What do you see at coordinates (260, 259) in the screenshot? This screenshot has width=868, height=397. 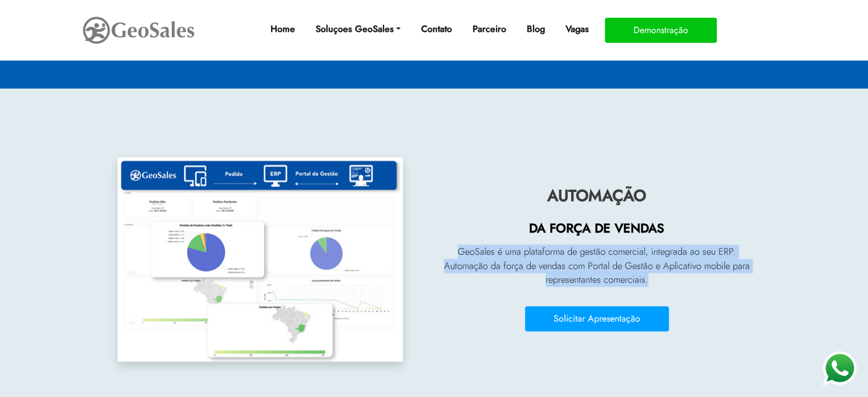 I see `img: Automação da Força de Vendas` at bounding box center [260, 259].